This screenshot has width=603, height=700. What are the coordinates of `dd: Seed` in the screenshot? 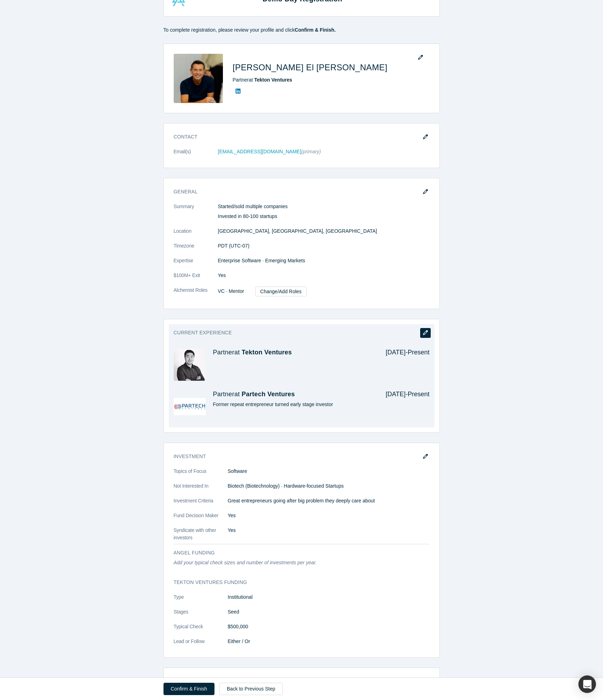 It's located at (328, 612).